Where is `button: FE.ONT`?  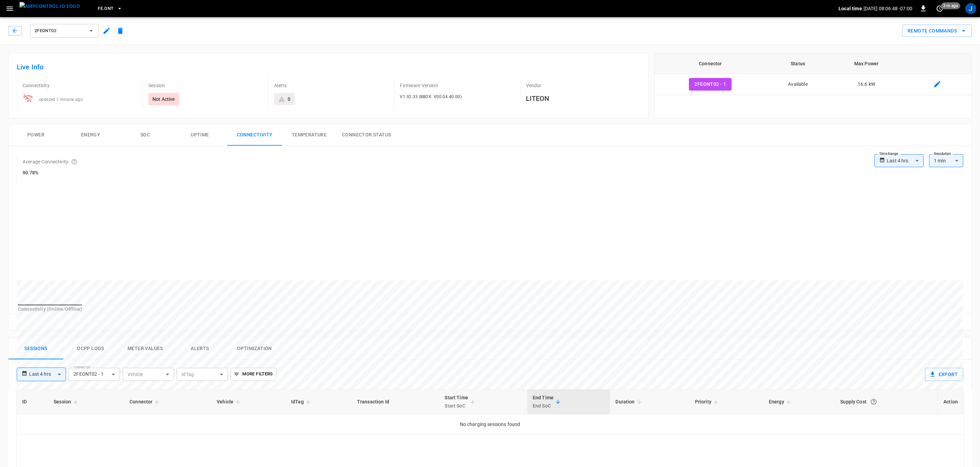
button: FE.ONT is located at coordinates (110, 9).